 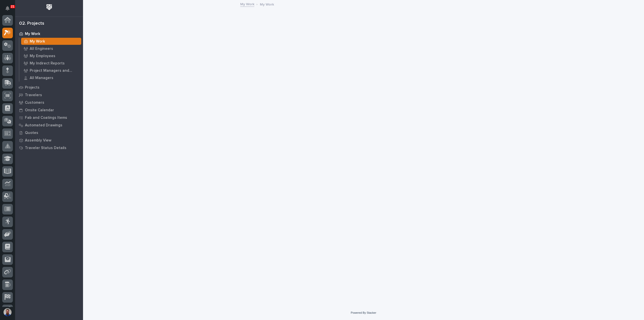 What do you see at coordinates (32, 88) in the screenshot?
I see `p: Projects` at bounding box center [32, 88].